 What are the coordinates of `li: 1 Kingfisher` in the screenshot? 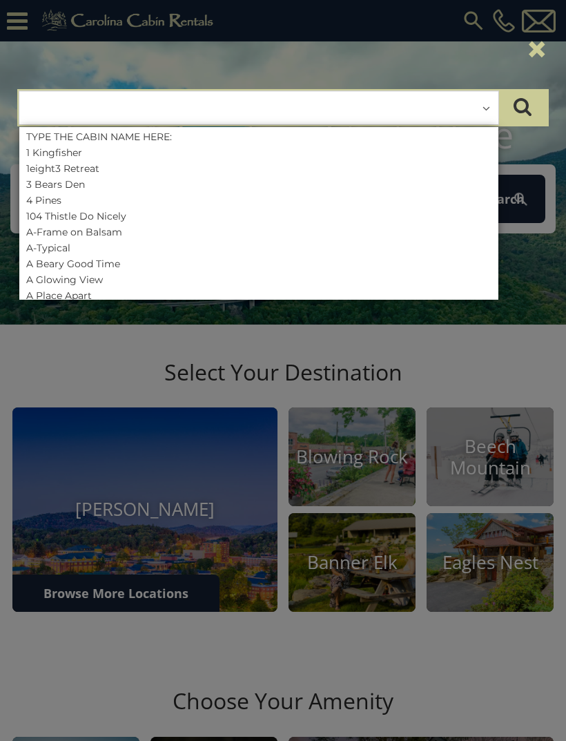 It's located at (259, 153).